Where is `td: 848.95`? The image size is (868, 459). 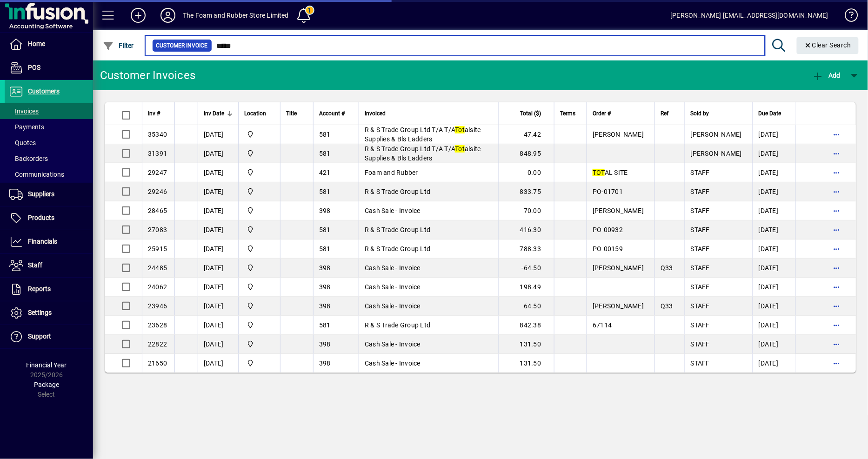
td: 848.95 is located at coordinates (526, 154).